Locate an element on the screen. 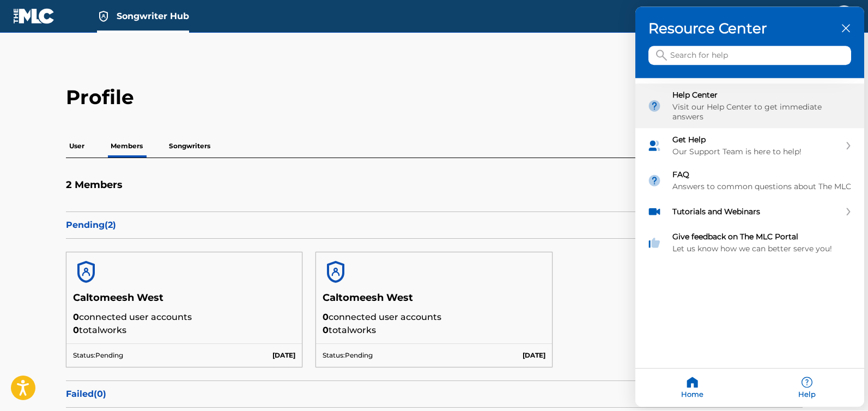 This screenshot has height=411, width=868. input: Search for help is located at coordinates (750, 56).